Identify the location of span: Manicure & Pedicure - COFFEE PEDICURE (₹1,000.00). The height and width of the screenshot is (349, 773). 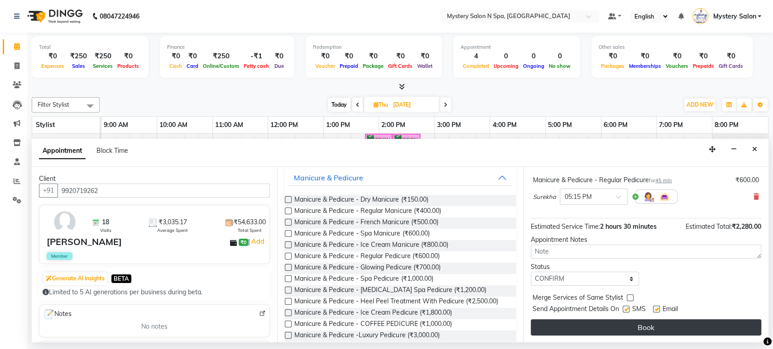
(373, 325).